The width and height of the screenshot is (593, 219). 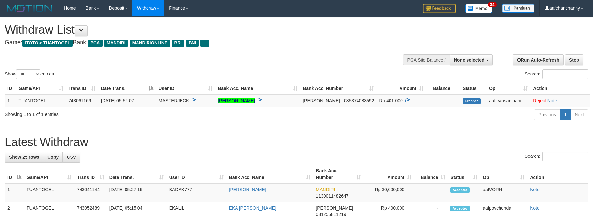 I want to click on th: Balance: activate to sort column ascending, so click(x=431, y=174).